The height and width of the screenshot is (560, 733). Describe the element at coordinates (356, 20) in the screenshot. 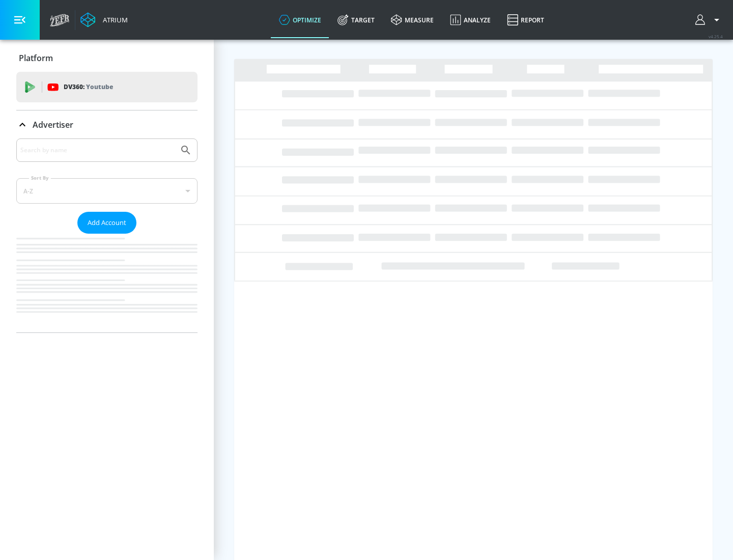

I see `a: Target` at that location.